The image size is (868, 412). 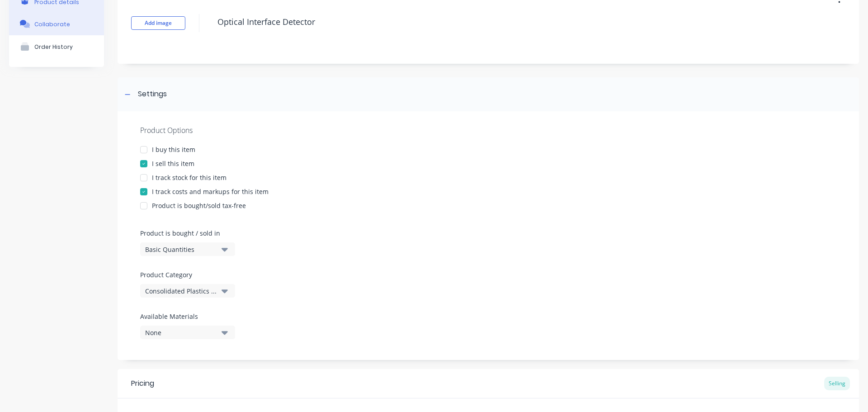 What do you see at coordinates (174, 149) in the screenshot?
I see `div: I buy this item` at bounding box center [174, 149].